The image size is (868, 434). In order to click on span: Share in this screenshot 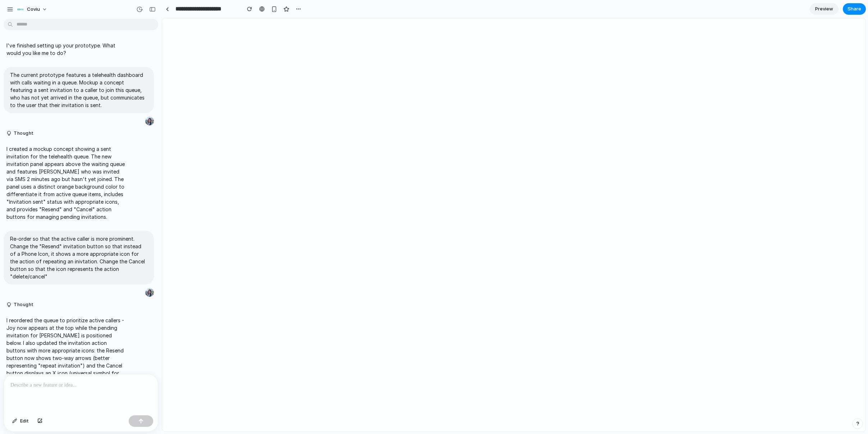, I will do `click(854, 9)`.